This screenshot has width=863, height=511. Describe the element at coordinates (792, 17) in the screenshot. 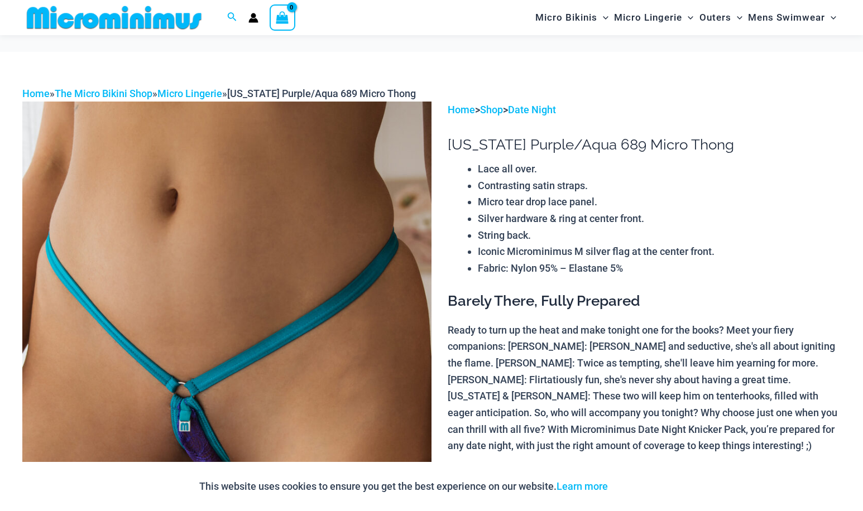

I see `a: Mens SwimwearMenu ToggleMenu Toggle` at that location.